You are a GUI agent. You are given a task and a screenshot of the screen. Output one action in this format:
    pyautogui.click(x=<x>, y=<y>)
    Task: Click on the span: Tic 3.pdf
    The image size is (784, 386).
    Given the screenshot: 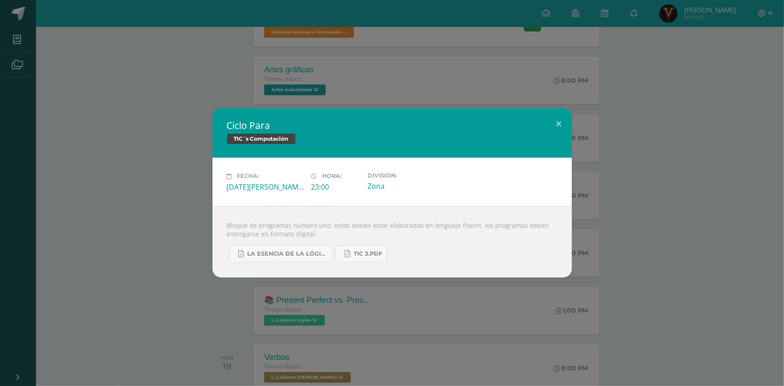 What is the action you would take?
    pyautogui.click(x=369, y=254)
    